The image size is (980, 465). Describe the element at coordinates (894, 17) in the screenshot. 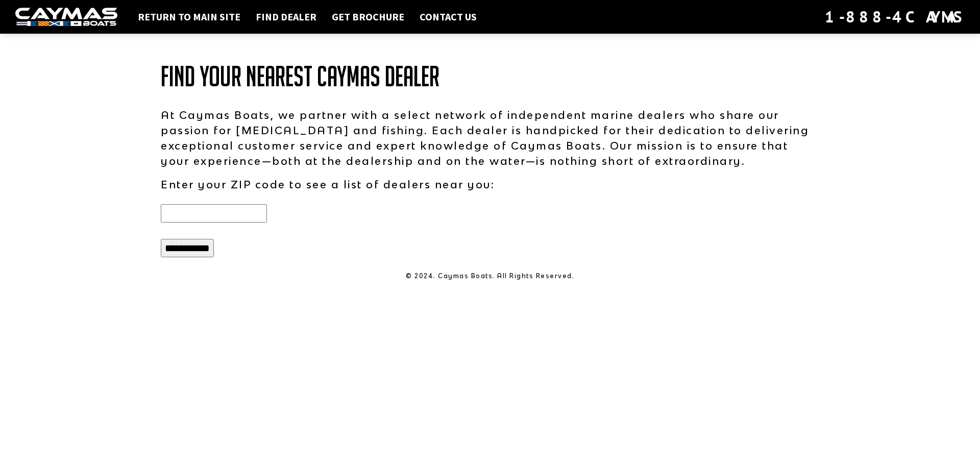

I see `div: 1-888-4CAYMAS` at that location.